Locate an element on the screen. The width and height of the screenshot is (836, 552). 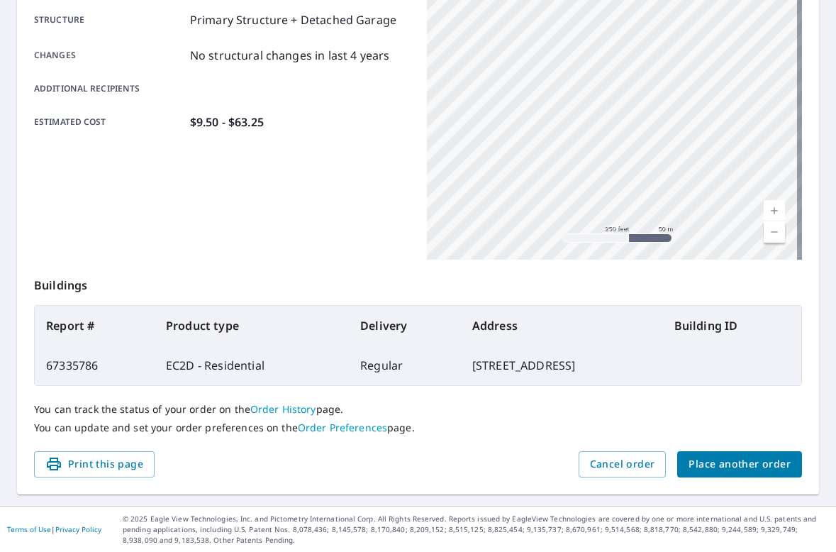
th: Building ID is located at coordinates (732, 325).